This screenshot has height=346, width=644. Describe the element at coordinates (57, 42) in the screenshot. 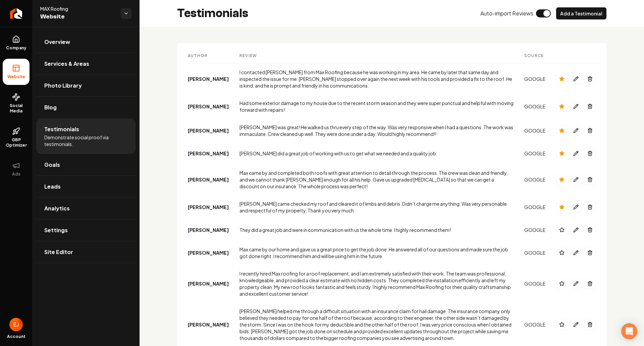

I see `span: Overview` at that location.